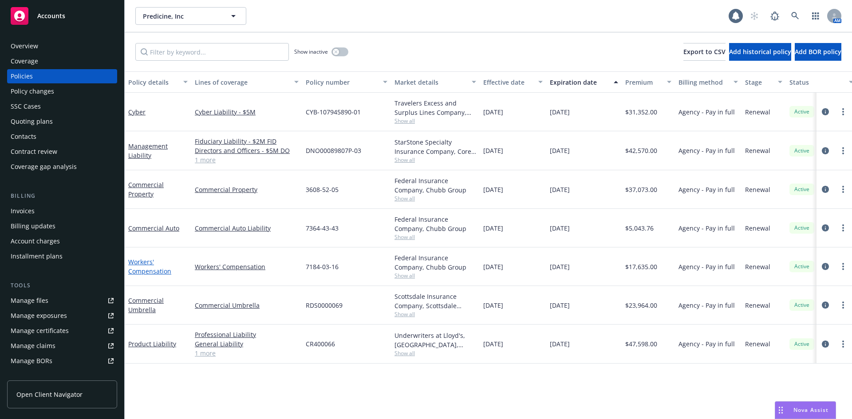 The width and height of the screenshot is (852, 419). Describe the element at coordinates (780, 410) in the screenshot. I see `div: Drag to move` at that location.